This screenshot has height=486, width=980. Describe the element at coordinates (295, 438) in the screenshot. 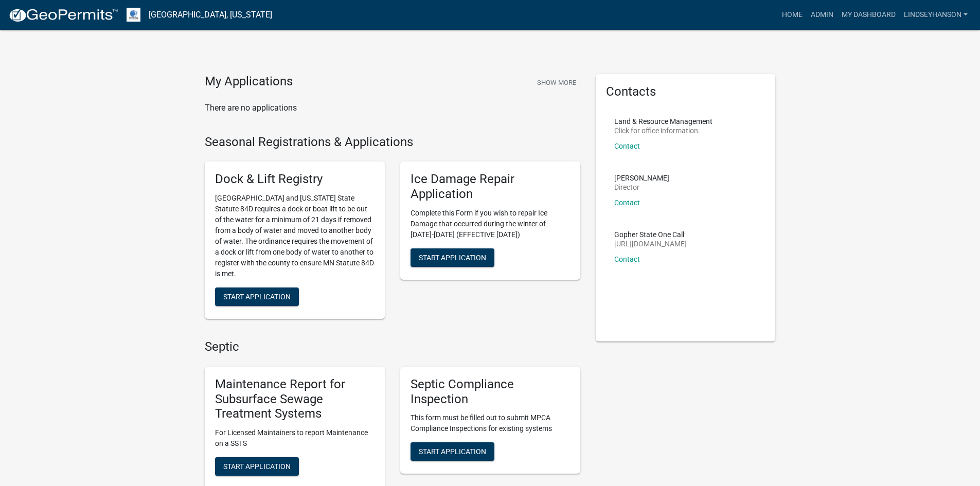

I see `p: For Licensed Maintainers to report Maintenance on a SSTS` at that location.